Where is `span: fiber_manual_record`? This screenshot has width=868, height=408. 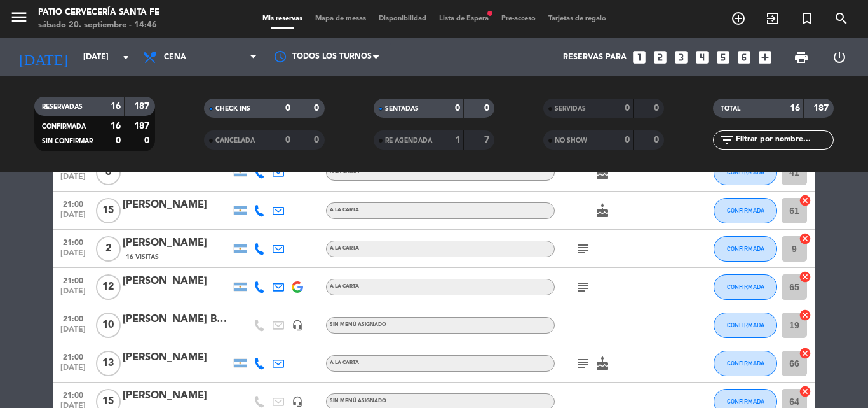 span: fiber_manual_record is located at coordinates (490, 14).